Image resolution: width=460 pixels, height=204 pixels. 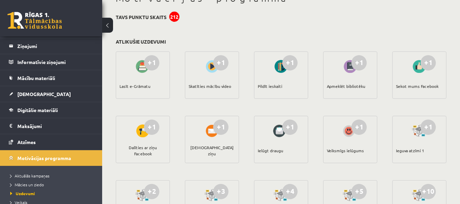 What do you see at coordinates (51, 158) in the screenshot?
I see `a: Motivācijas programma` at bounding box center [51, 158].